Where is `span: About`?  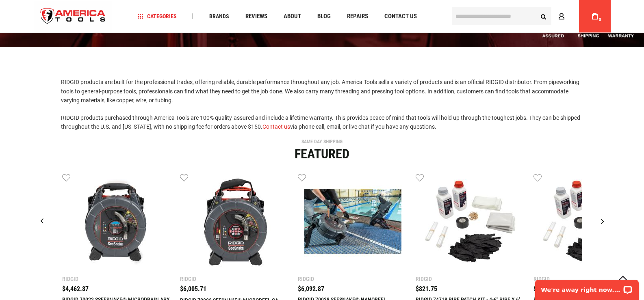 span: About is located at coordinates (292, 16).